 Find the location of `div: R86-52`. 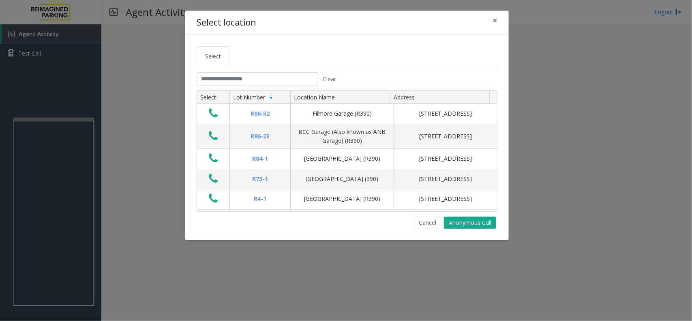

div: R86-52 is located at coordinates (260, 114).